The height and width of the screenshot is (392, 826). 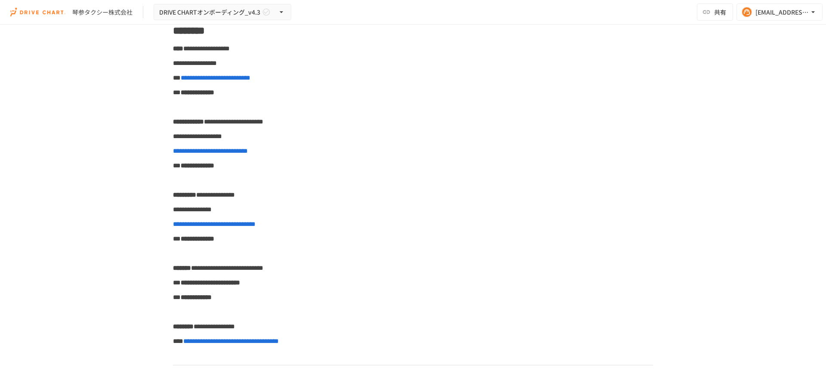 I want to click on button: 共有, so click(x=715, y=12).